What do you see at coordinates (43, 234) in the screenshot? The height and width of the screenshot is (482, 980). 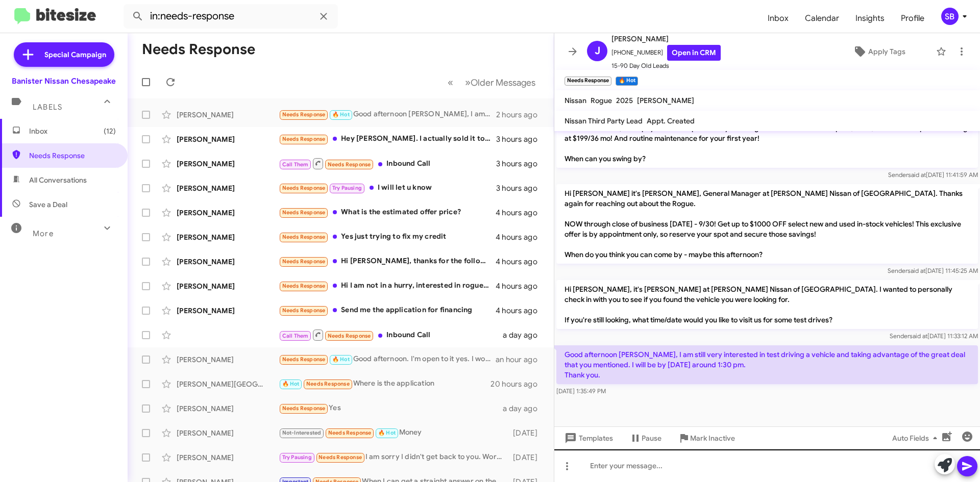 I see `span: More` at bounding box center [43, 234].